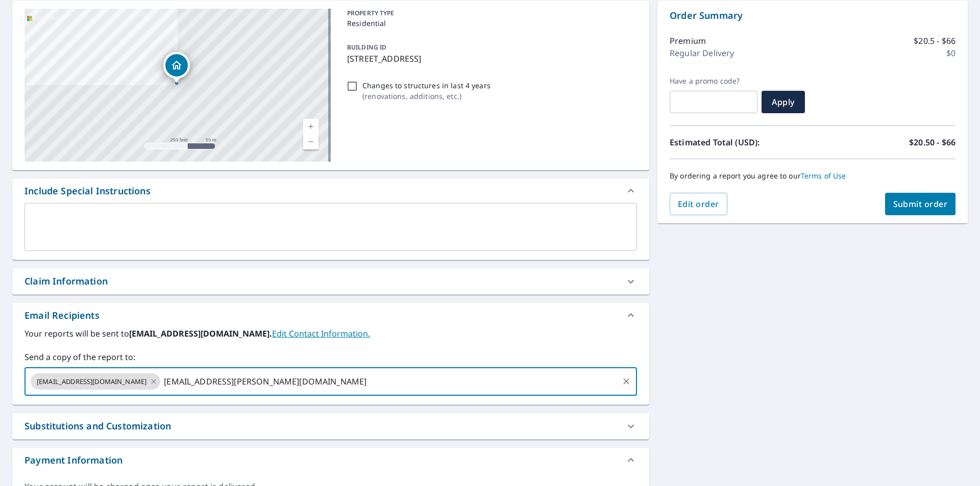  What do you see at coordinates (935, 40) in the screenshot?
I see `p: $20.5 - $66` at bounding box center [935, 40].